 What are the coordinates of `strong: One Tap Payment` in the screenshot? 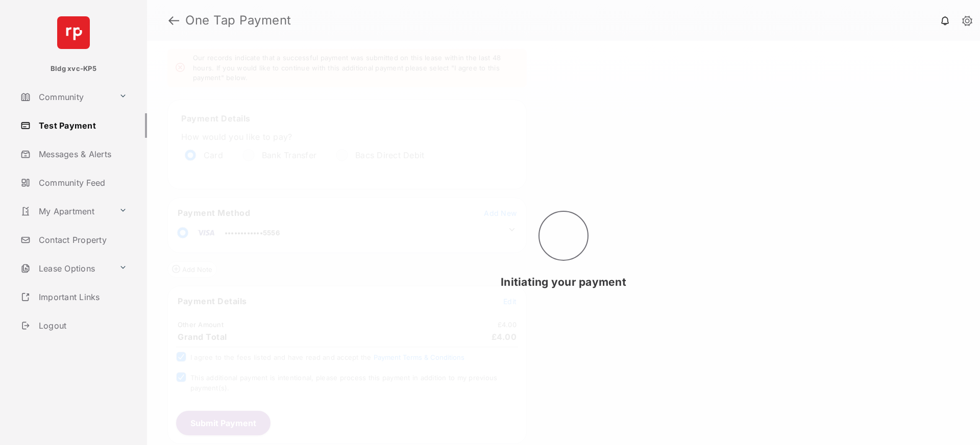 It's located at (238, 21).